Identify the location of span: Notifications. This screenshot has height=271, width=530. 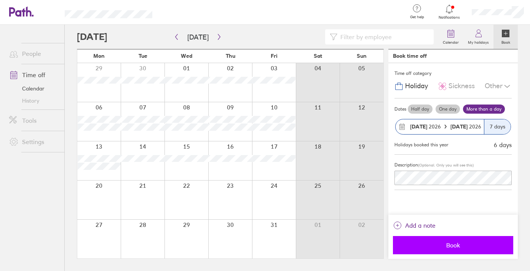
(449, 18).